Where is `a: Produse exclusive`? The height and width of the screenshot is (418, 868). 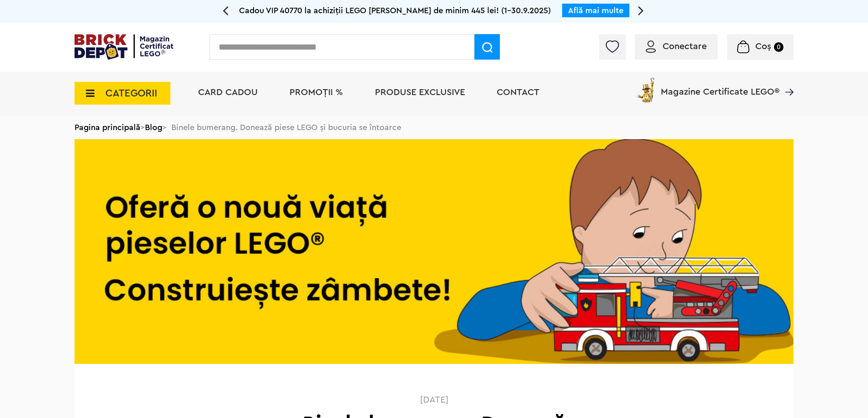 a: Produse exclusive is located at coordinates (420, 92).